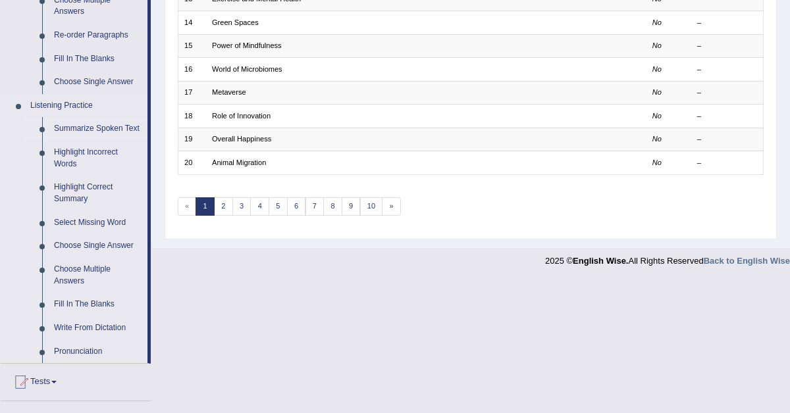 This screenshot has height=413, width=790. I want to click on td: 20, so click(191, 163).